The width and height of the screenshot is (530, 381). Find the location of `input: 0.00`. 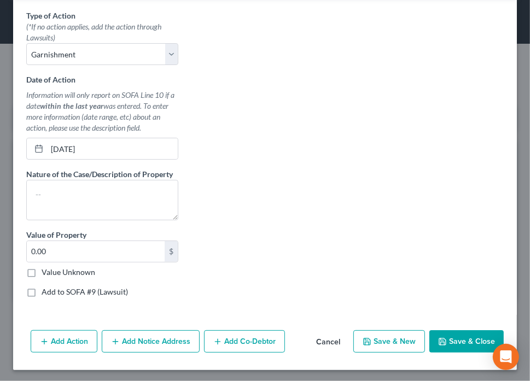

input: 0.00 is located at coordinates (96, 252).